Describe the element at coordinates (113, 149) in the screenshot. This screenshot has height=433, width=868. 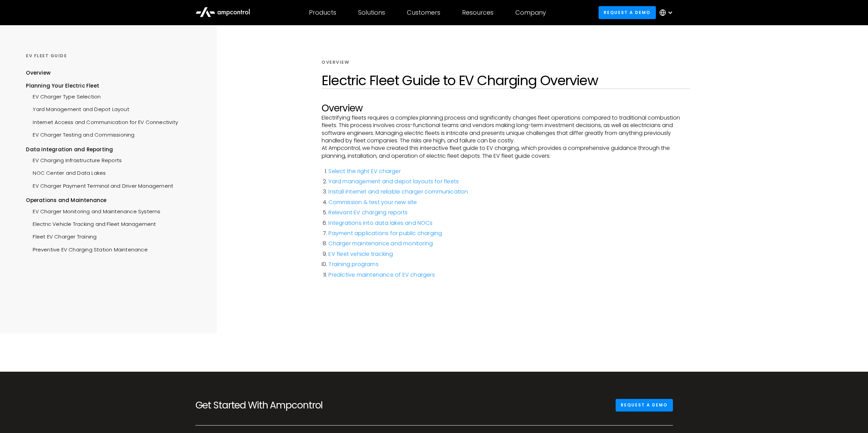
I see `div: Data Integration and Reporting` at that location.